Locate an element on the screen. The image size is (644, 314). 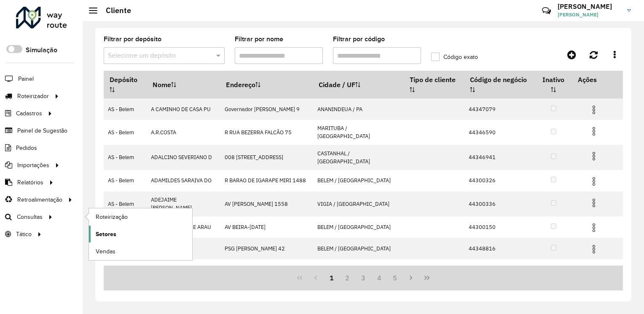
th: Nome is located at coordinates (184, 84).